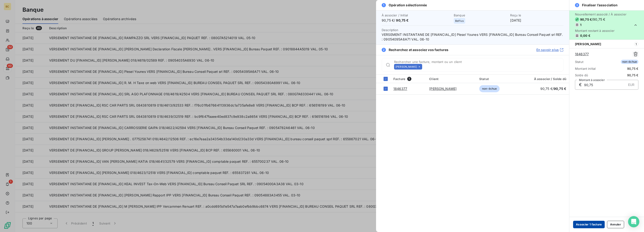 This screenshot has width=644, height=232. I want to click on span: Recherchez et associez vos factures, so click(418, 50).